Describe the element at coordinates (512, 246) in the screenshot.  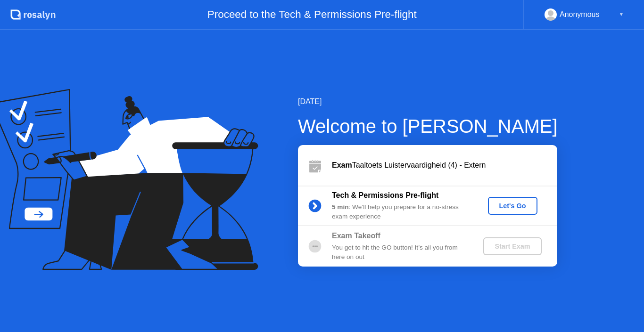
I see `button: Start Exam` at that location.